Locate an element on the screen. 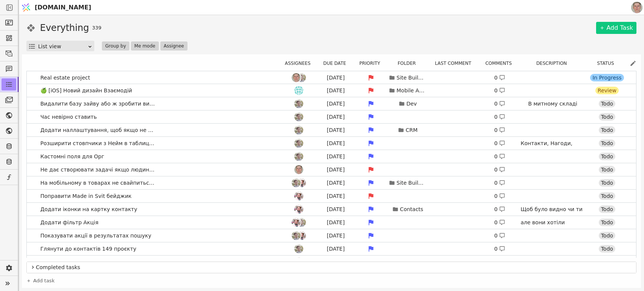 The width and height of the screenshot is (644, 291). span: Час невірно ставить is located at coordinates (69, 117).